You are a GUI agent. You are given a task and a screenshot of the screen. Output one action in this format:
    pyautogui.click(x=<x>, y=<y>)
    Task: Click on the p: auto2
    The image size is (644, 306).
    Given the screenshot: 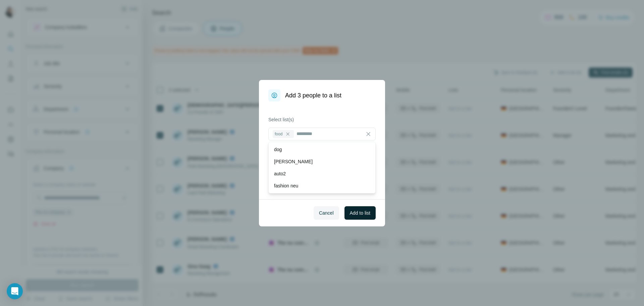 What is the action you would take?
    pyautogui.click(x=280, y=173)
    